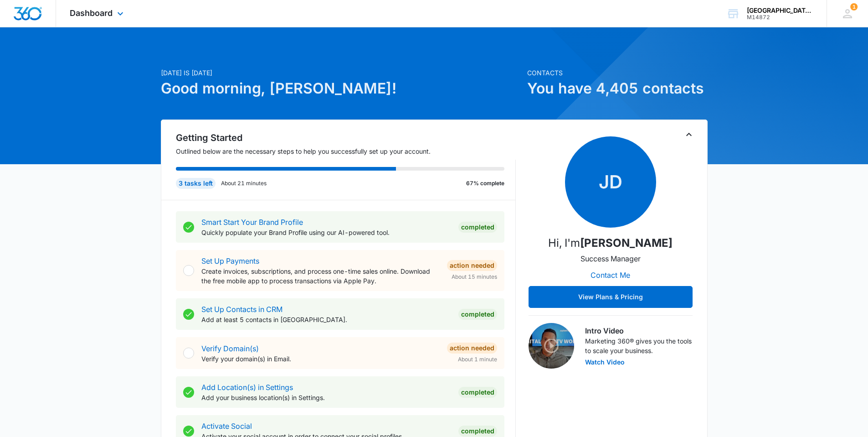  What do you see at coordinates (320, 358) in the screenshot?
I see `p: Verify your domain(s) in Email.` at bounding box center [320, 358].